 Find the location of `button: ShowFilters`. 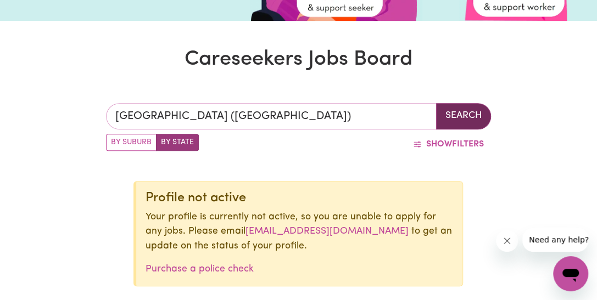

button: ShowFilters is located at coordinates (448, 144).